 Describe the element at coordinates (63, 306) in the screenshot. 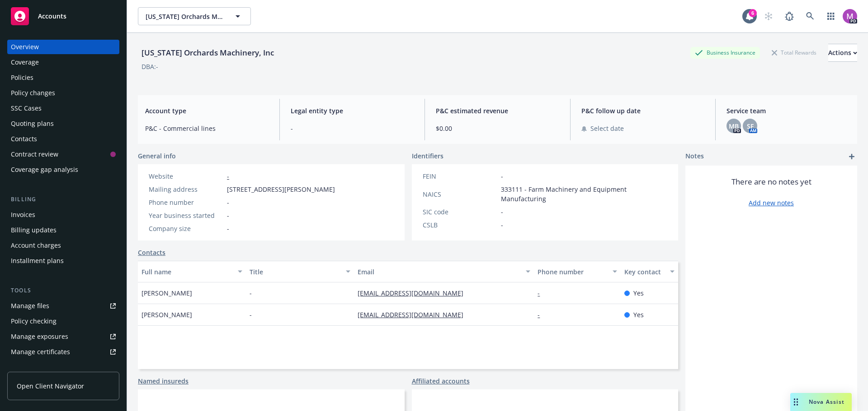

I see `a: Manage files` at that location.